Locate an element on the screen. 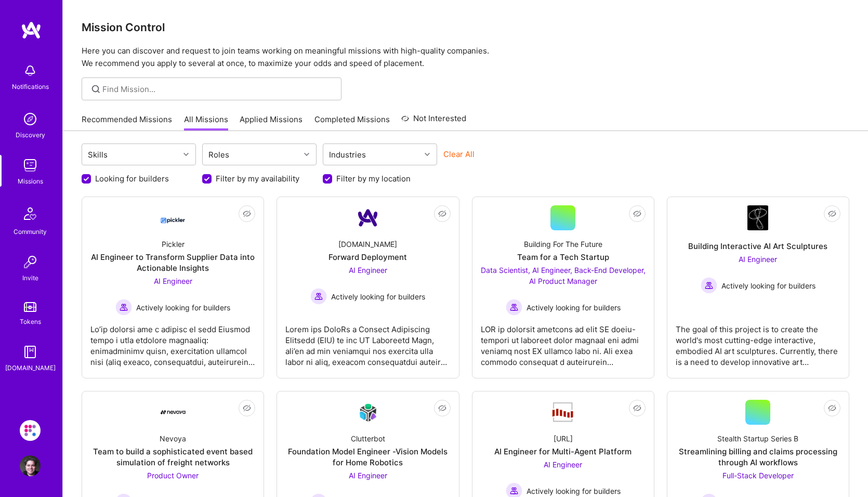  img: bell is located at coordinates (30, 71).